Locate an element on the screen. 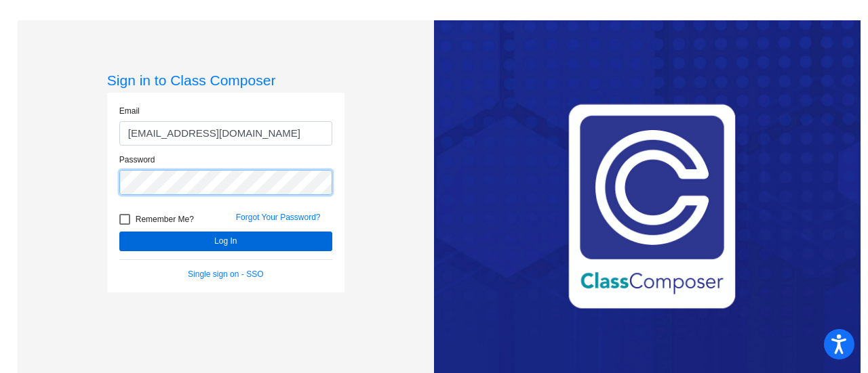  label: Password is located at coordinates (137, 160).